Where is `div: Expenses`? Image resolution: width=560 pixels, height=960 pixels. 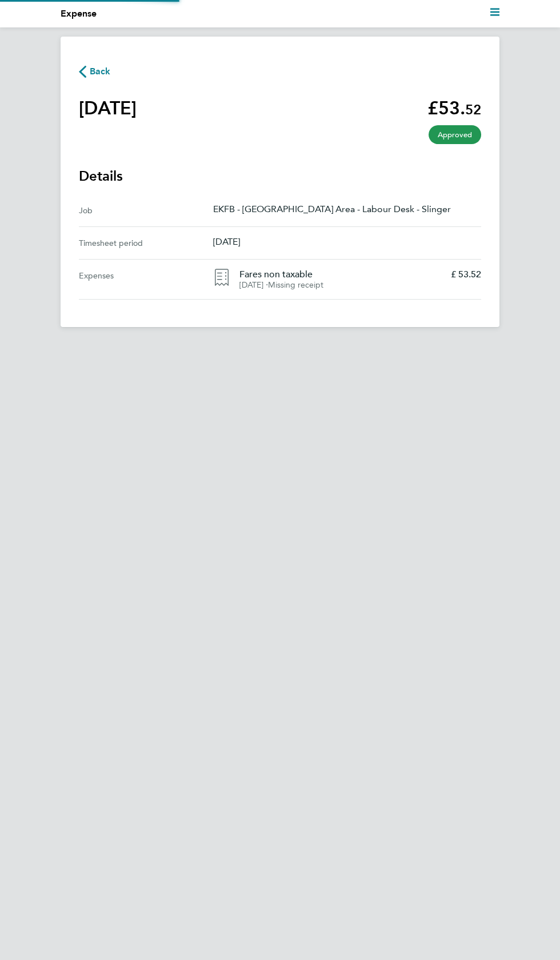 div: Expenses is located at coordinates (146, 279).